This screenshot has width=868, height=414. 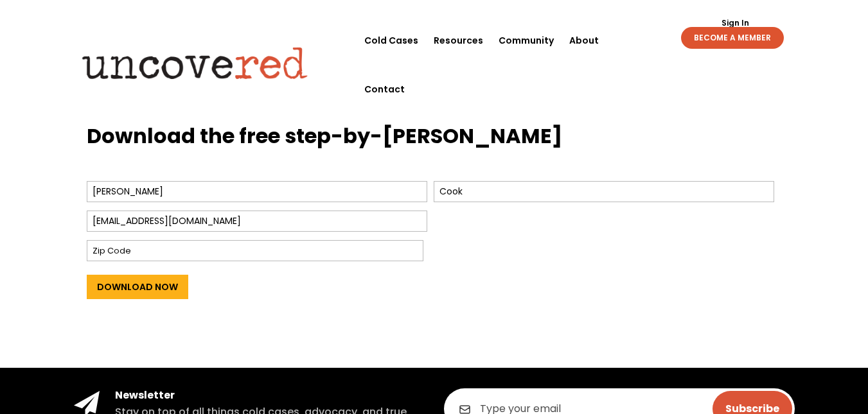 What do you see at coordinates (138, 287) in the screenshot?
I see `input: Download Now` at bounding box center [138, 287].